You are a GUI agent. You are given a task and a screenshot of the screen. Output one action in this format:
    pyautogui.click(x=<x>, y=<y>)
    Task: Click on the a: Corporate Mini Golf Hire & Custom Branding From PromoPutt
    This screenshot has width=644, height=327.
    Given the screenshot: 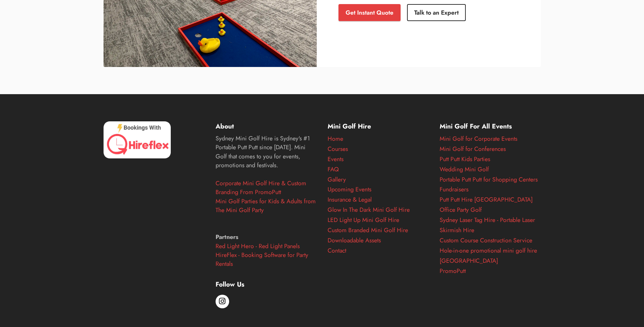 What is the action you would take?
    pyautogui.click(x=261, y=187)
    